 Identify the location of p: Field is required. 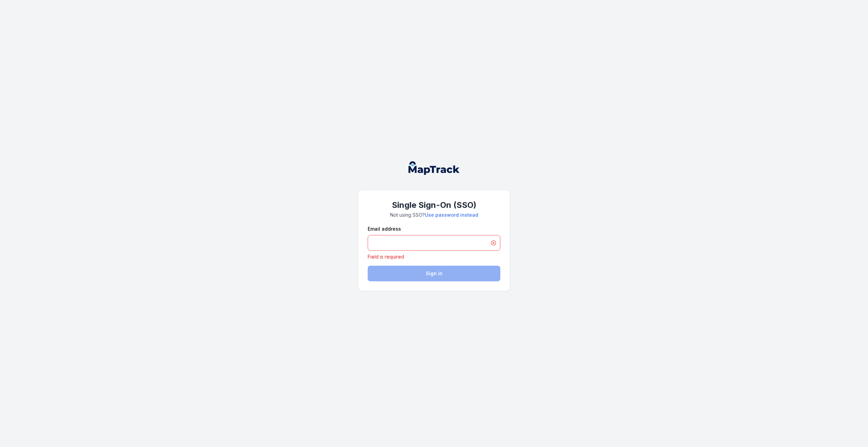
(434, 257).